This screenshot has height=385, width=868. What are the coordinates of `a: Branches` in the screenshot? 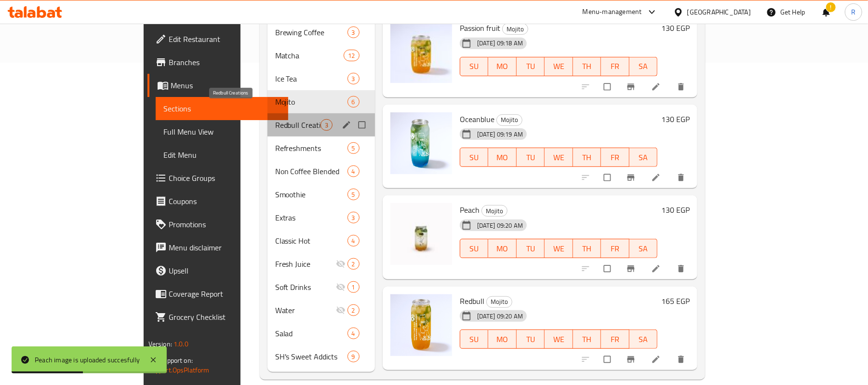 It's located at (218, 62).